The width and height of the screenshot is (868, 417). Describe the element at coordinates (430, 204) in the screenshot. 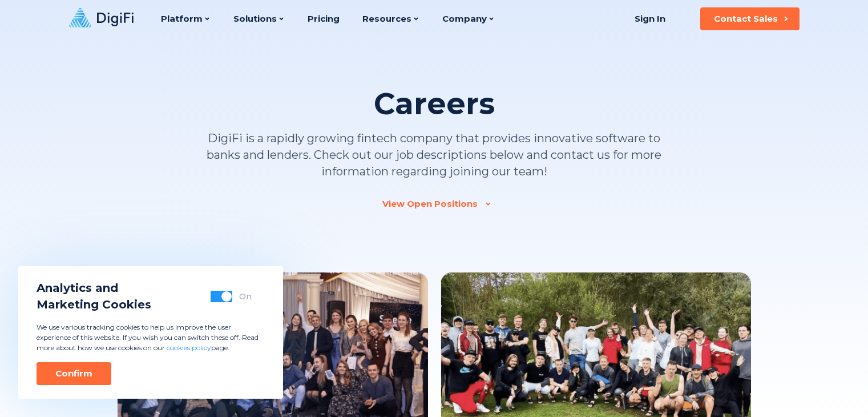

I see `div: View Open Positions` at that location.